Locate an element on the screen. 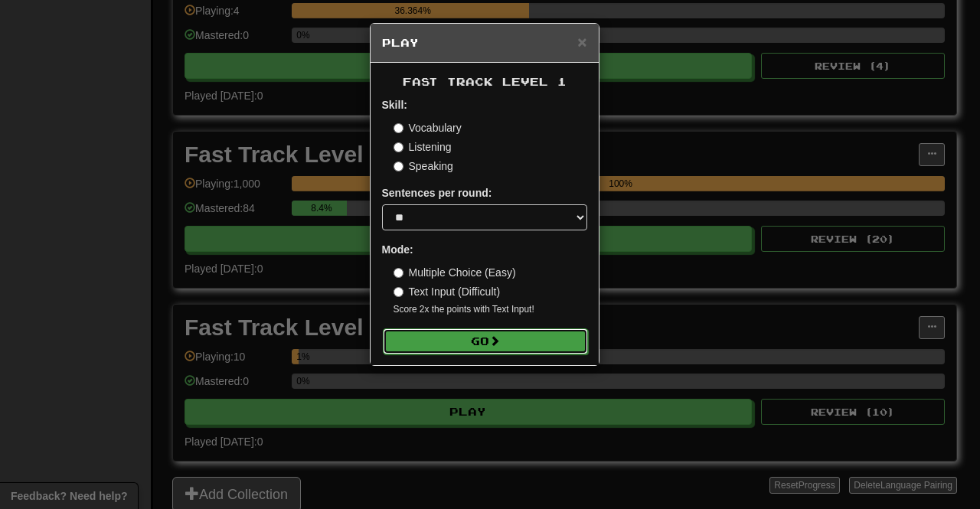 The width and height of the screenshot is (980, 509). label: Sentences per round: is located at coordinates (437, 193).